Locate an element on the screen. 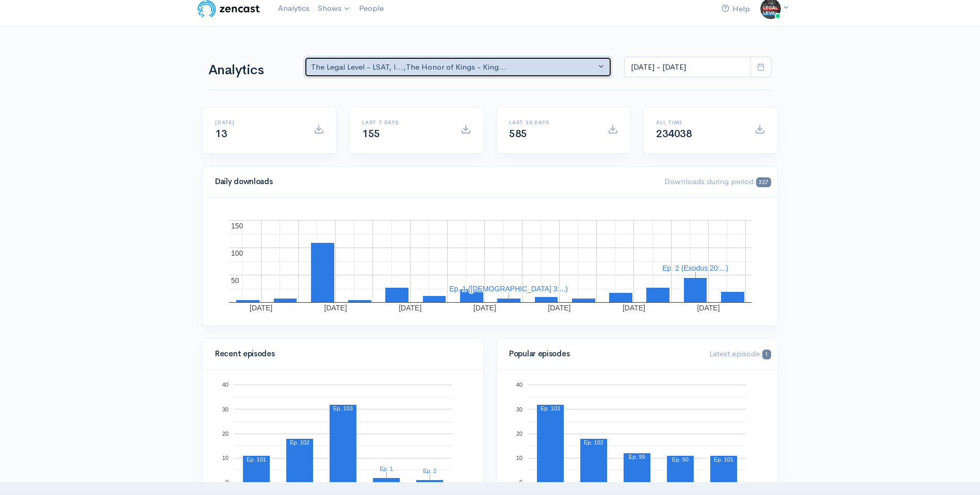  text: 100 is located at coordinates (237, 253).